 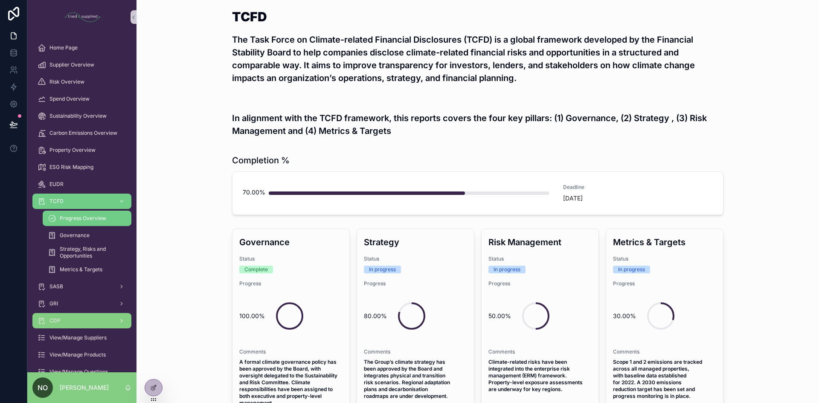 I want to click on span: Risk Overview, so click(x=67, y=82).